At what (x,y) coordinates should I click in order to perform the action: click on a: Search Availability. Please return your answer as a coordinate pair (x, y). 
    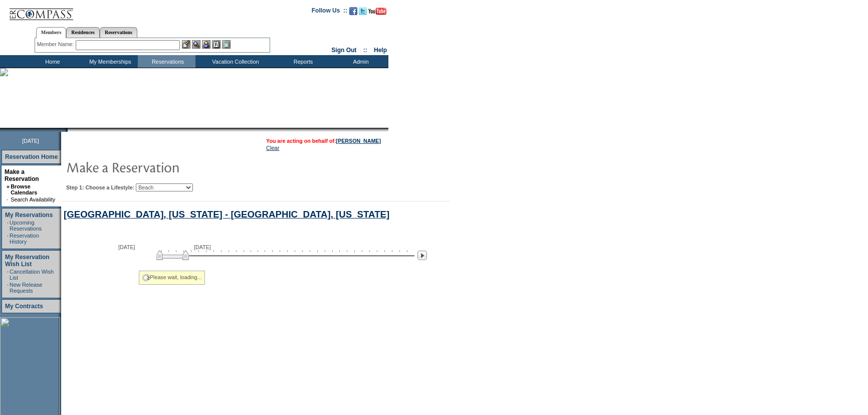
    Looking at the image, I should click on (33, 200).